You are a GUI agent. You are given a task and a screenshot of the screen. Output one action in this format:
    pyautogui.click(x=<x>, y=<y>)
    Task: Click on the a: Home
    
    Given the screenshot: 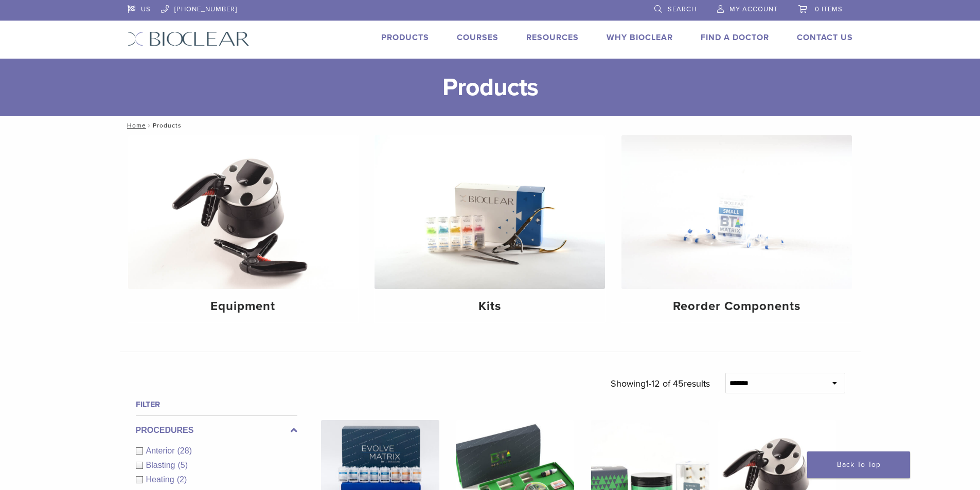 What is the action you would take?
    pyautogui.click(x=135, y=125)
    